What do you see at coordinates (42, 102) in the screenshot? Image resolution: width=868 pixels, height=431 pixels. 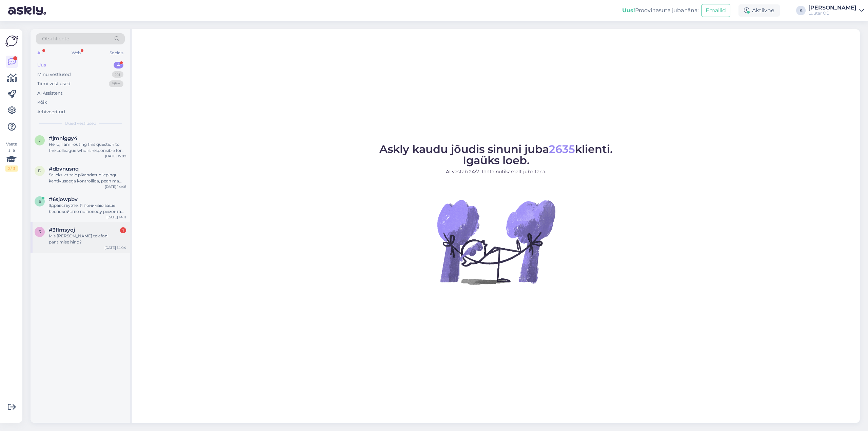 I see `div: Kõik` at bounding box center [42, 102].